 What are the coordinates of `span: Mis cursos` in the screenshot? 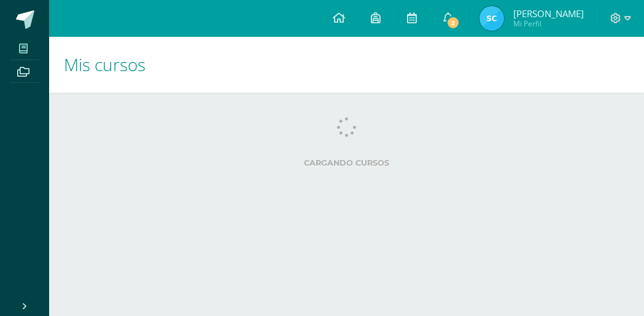 It's located at (104, 65).